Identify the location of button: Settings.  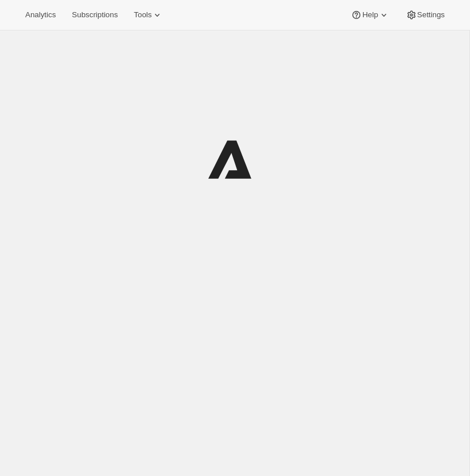
(425, 15).